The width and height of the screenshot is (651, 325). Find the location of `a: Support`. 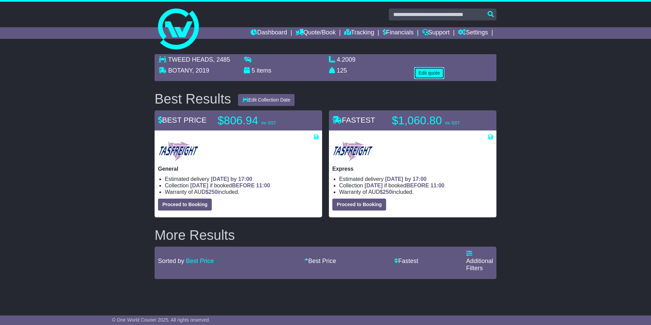

a: Support is located at coordinates (436, 33).